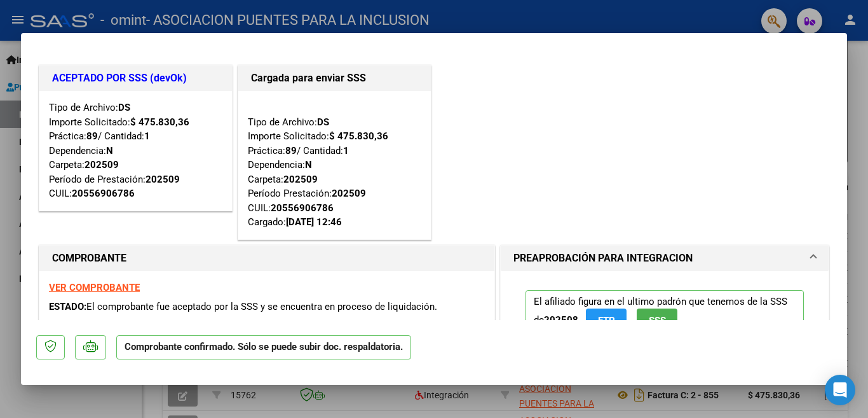 This screenshot has height=418, width=868. Describe the element at coordinates (94, 287) in the screenshot. I see `strong: VER COMPROBANTE` at that location.